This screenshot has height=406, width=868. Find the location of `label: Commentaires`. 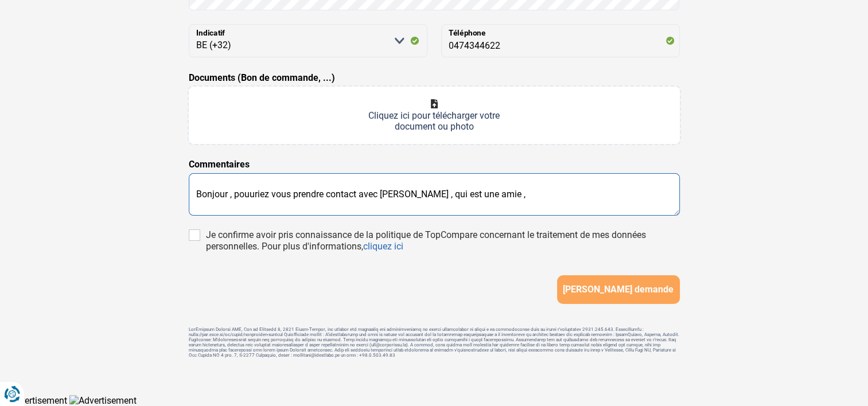

label: Commentaires is located at coordinates (219, 164).